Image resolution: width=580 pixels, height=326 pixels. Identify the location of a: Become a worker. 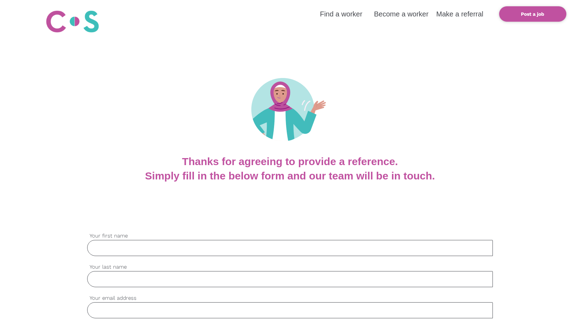
(401, 14).